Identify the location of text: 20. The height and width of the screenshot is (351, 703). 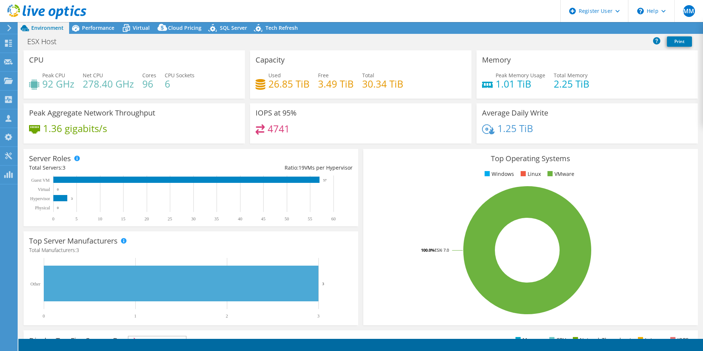
(147, 219).